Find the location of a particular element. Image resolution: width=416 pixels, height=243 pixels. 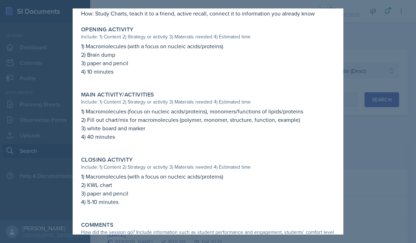

p: 2) Brain dump is located at coordinates (208, 55).